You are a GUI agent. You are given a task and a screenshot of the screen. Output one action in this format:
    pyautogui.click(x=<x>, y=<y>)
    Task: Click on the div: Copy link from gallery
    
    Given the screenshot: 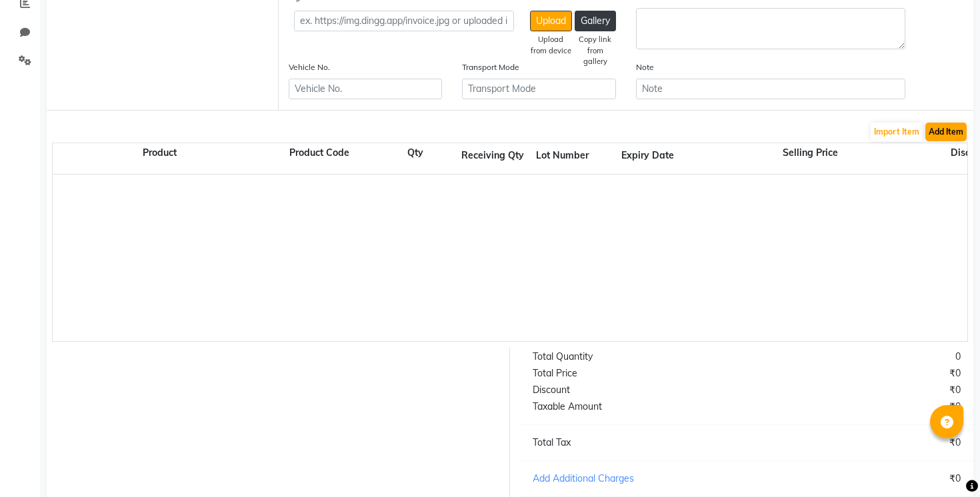 What is the action you would take?
    pyautogui.click(x=596, y=51)
    